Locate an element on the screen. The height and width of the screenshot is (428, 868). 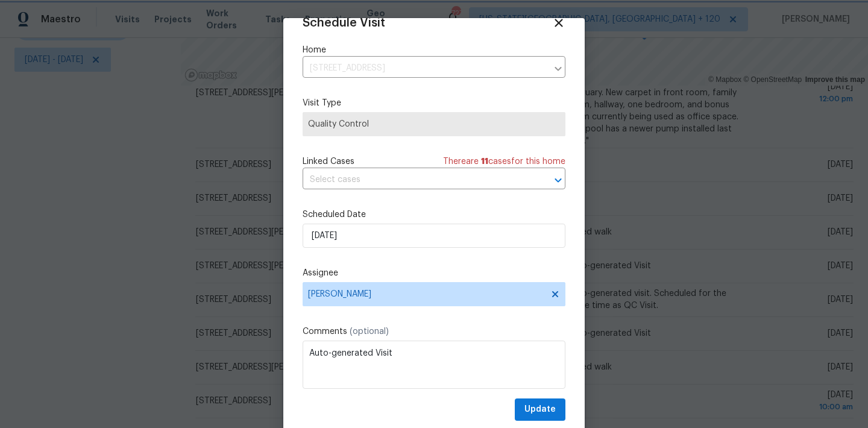
label: Comments is located at coordinates (434, 331).